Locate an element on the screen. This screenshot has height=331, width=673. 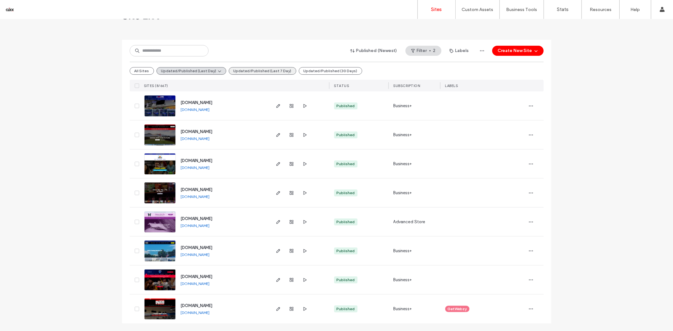
label: Sites is located at coordinates (436, 9).